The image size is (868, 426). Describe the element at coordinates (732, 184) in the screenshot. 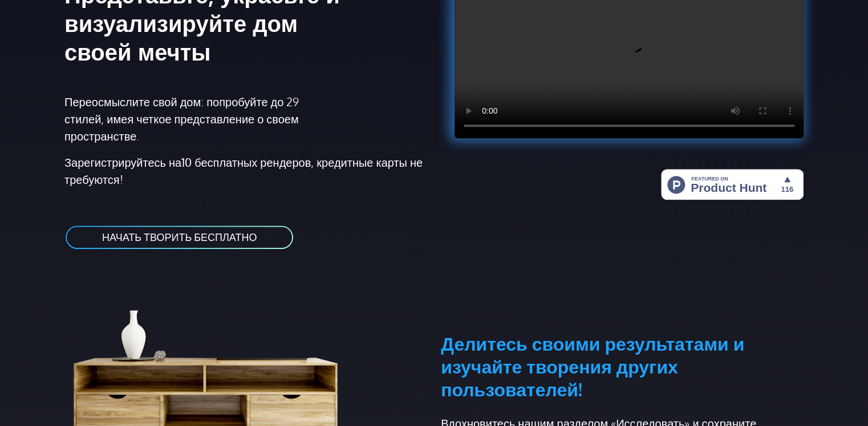

I see `img: HomeStyler AI - Дизайн интерьера стал проще: один клик к дому вашей мечты | Охота за продуктами` at that location.